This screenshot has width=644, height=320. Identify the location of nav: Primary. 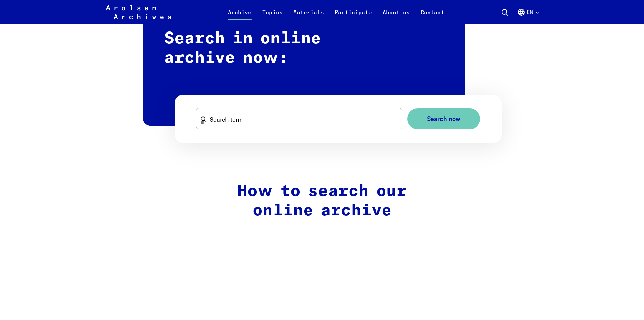
(336, 12).